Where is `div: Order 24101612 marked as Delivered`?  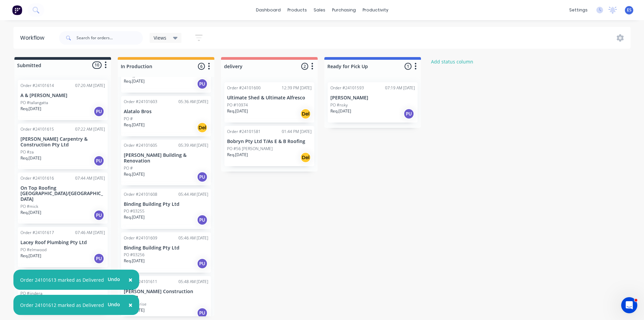 div: Order 24101612 marked as Delivered is located at coordinates (62, 305).